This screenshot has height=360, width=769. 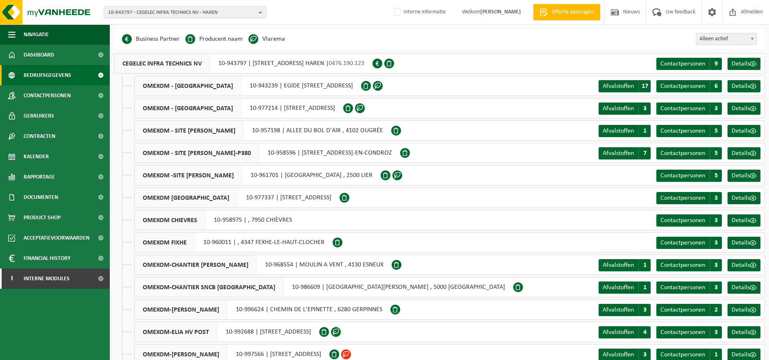 What do you see at coordinates (47, 75) in the screenshot?
I see `span: Bedrijfsgegevens` at bounding box center [47, 75].